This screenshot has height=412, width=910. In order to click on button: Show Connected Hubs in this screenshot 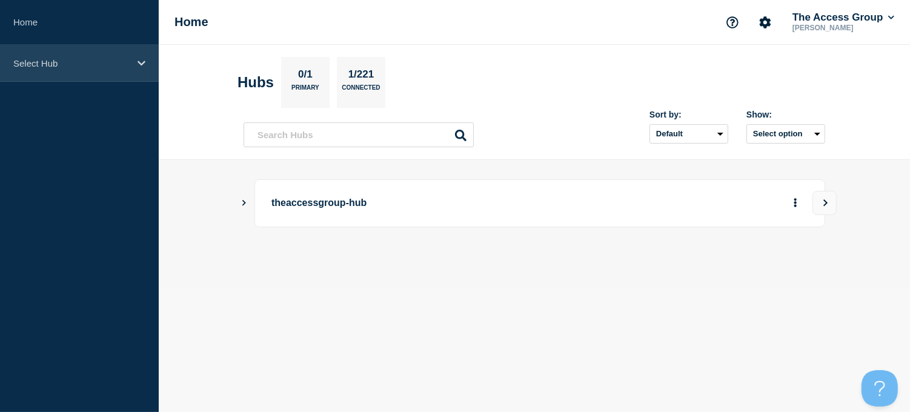, I will do `click(244, 203)`.